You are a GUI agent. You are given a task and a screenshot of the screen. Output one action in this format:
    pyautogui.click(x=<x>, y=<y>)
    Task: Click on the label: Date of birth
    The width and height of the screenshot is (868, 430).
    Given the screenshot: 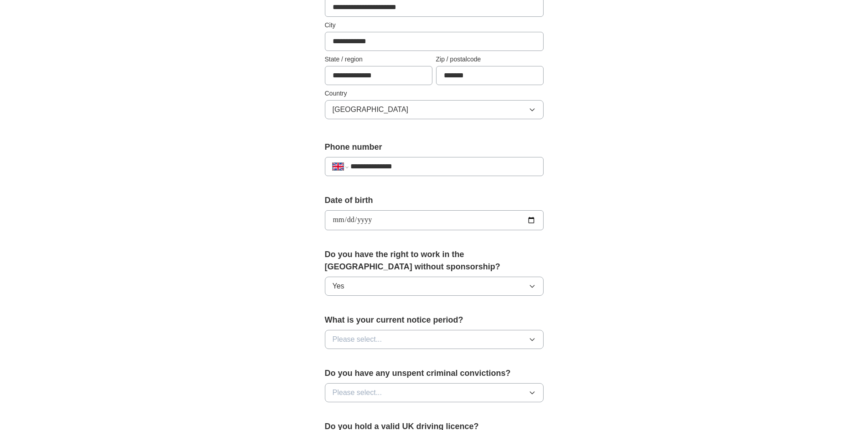 What is the action you would take?
    pyautogui.click(x=434, y=200)
    